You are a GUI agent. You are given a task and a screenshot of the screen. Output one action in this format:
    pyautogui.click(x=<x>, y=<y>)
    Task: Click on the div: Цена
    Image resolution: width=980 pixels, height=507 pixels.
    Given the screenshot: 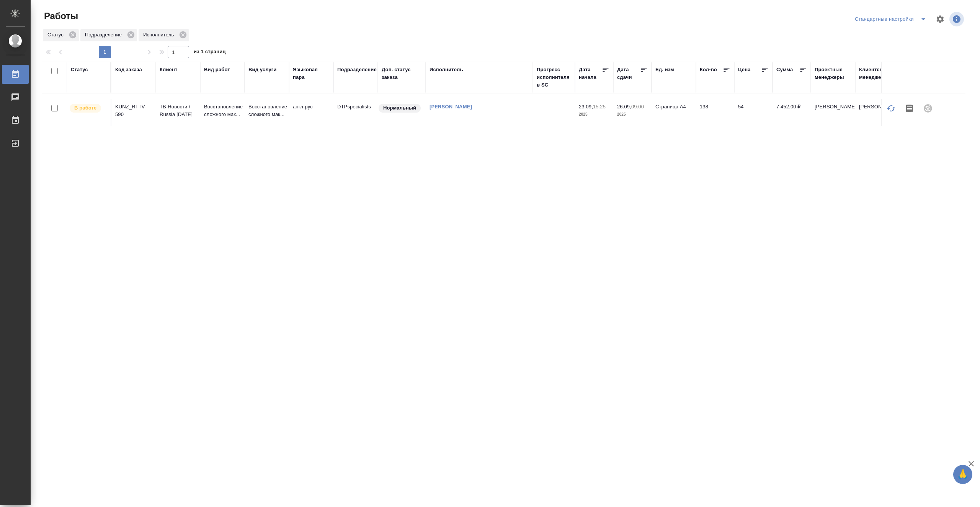 What is the action you would take?
    pyautogui.click(x=744, y=70)
    